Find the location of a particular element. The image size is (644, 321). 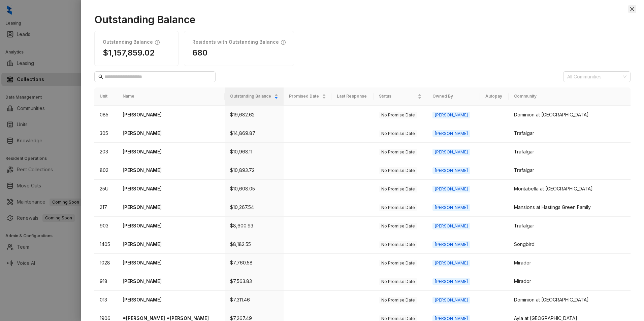

td: 085 is located at coordinates (106, 115).